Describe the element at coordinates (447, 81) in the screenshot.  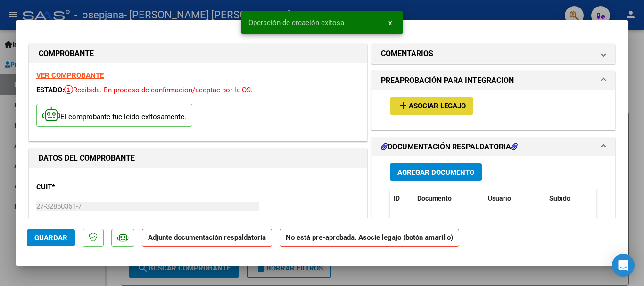
I see `h1: PREAPROBACIÓN PARA INTEGRACION` at that location.